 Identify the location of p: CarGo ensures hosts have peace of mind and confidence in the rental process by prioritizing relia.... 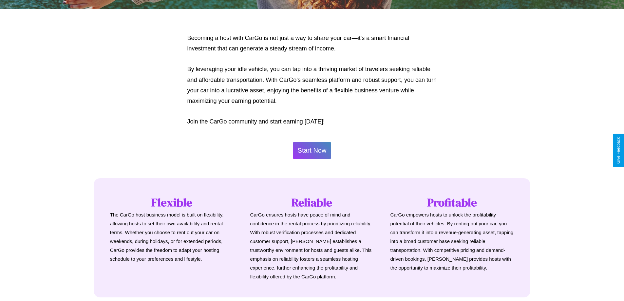
(312, 246).